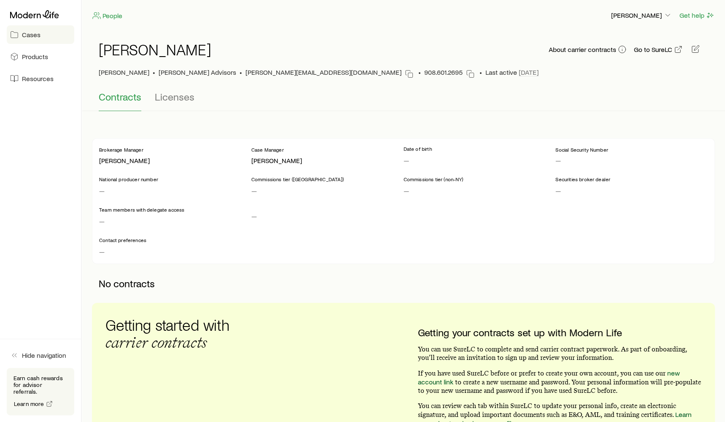  Describe the element at coordinates (120, 97) in the screenshot. I see `span: Contracts` at that location.